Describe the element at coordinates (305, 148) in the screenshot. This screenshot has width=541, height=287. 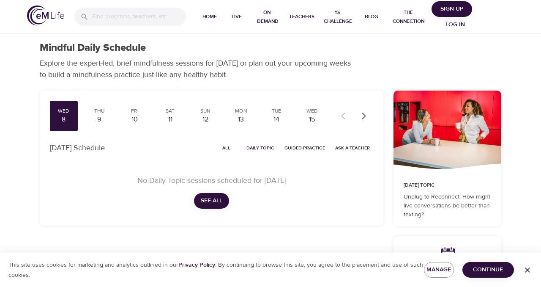
I see `span: Guided Practice` at that location.